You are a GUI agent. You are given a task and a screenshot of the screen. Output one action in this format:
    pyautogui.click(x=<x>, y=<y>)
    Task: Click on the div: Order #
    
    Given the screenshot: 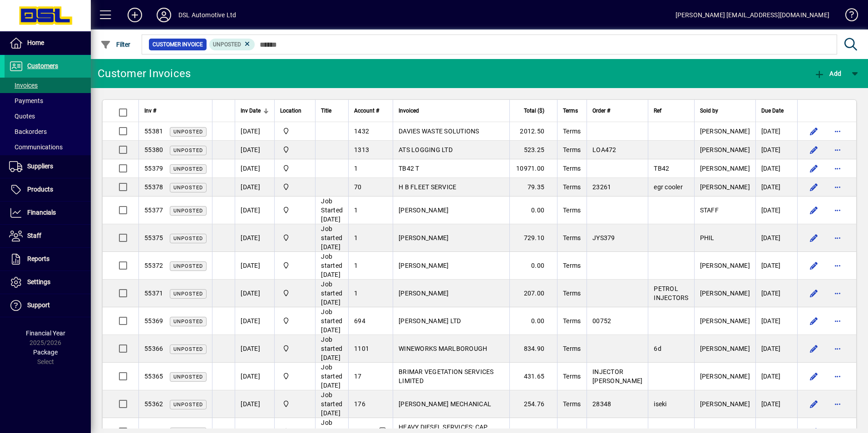 What is the action you would take?
    pyautogui.click(x=617, y=111)
    